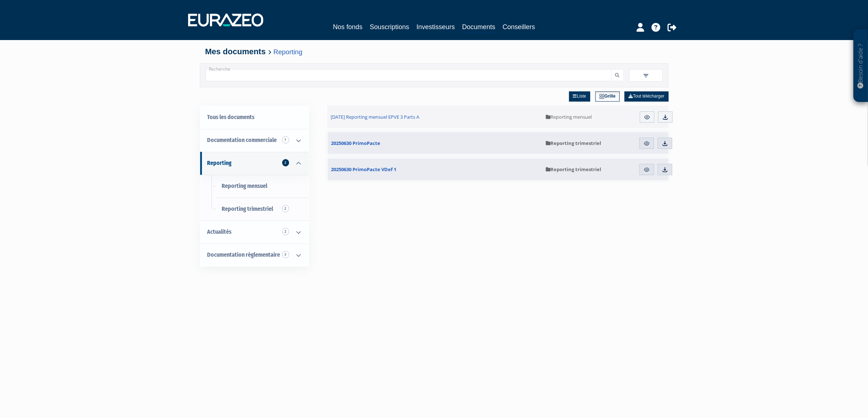  I want to click on h4: Mes documents, so click(434, 51).